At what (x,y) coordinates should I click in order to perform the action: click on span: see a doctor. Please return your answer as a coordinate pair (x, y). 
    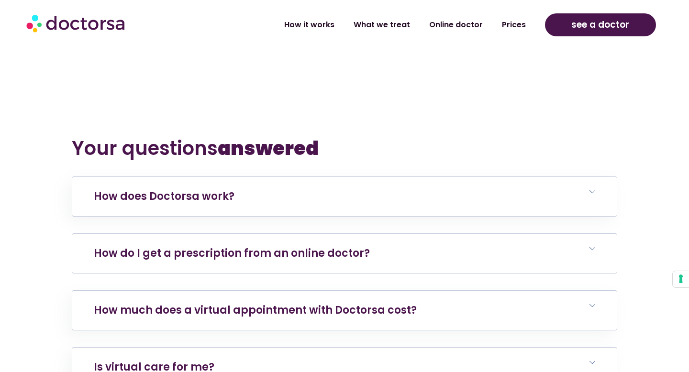
    Looking at the image, I should click on (600, 25).